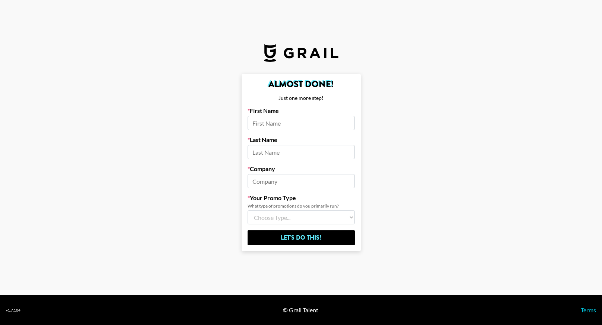 The width and height of the screenshot is (602, 325). What do you see at coordinates (301, 98) in the screenshot?
I see `div: Just one more step!` at bounding box center [301, 98].